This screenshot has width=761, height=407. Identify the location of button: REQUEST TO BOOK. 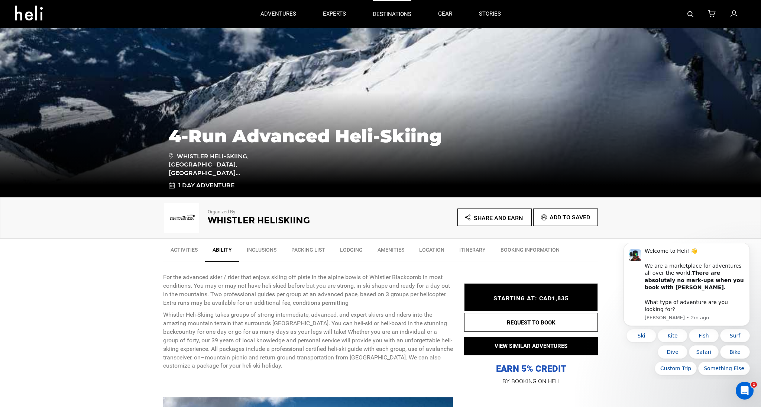
(531, 322).